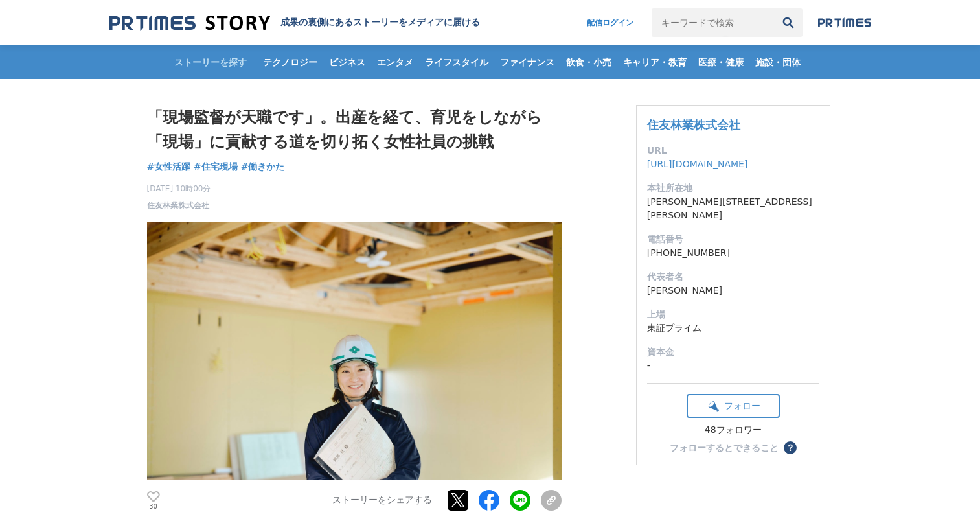  What do you see at coordinates (169, 167) in the screenshot?
I see `a: #女性活躍` at bounding box center [169, 167].